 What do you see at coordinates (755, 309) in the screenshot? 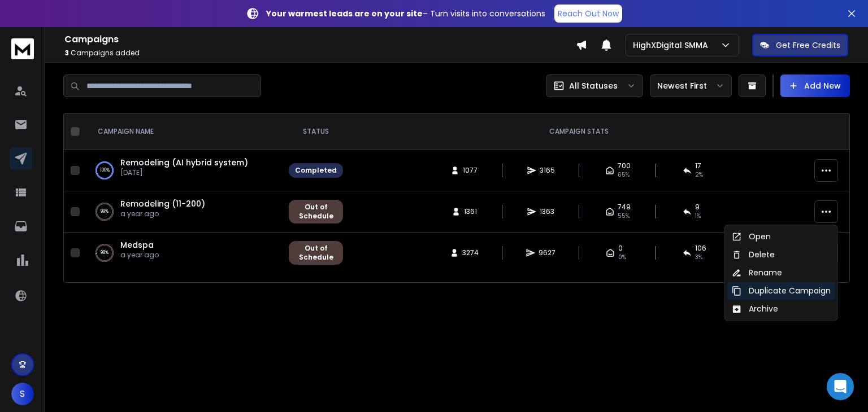
I see `div: Archive` at bounding box center [755, 309].